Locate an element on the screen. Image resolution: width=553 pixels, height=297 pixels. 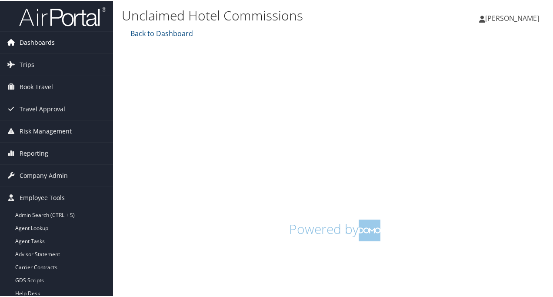
a: Back to Dashboard is located at coordinates (161, 33).